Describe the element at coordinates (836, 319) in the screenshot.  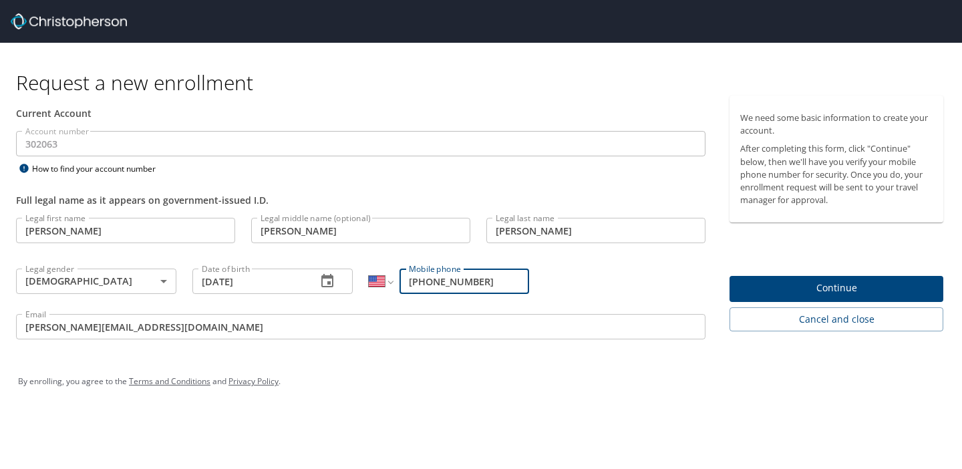
I see `span: Cancel and close` at that location.